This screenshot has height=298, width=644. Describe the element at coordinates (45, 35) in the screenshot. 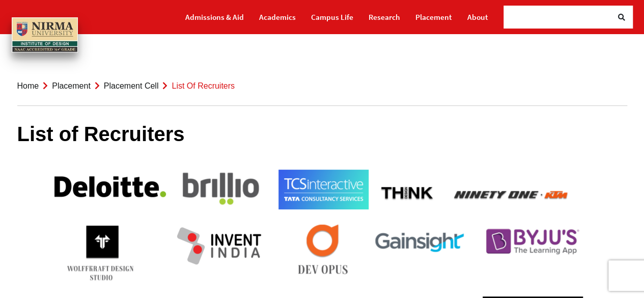

I see `img: main_logo` at that location.